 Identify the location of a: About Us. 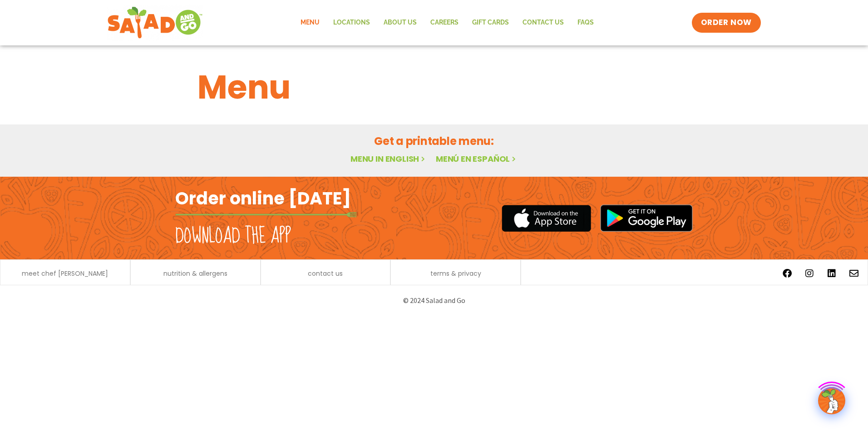
(400, 23).